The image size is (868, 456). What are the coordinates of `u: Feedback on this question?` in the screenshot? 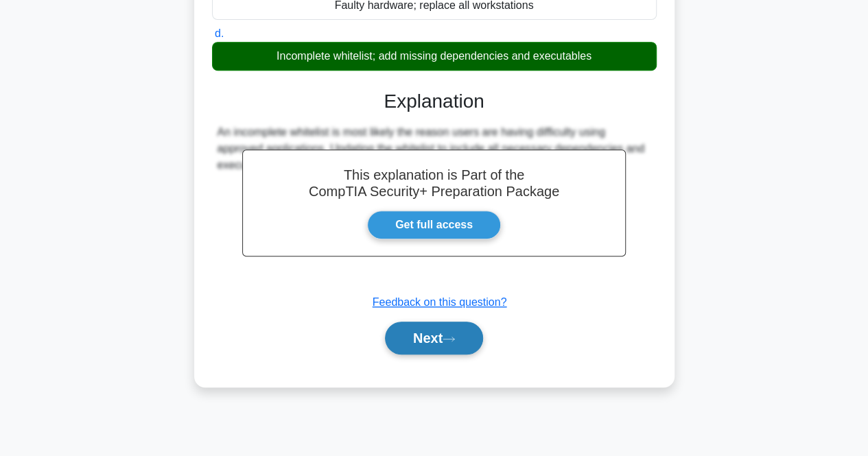 It's located at (440, 301).